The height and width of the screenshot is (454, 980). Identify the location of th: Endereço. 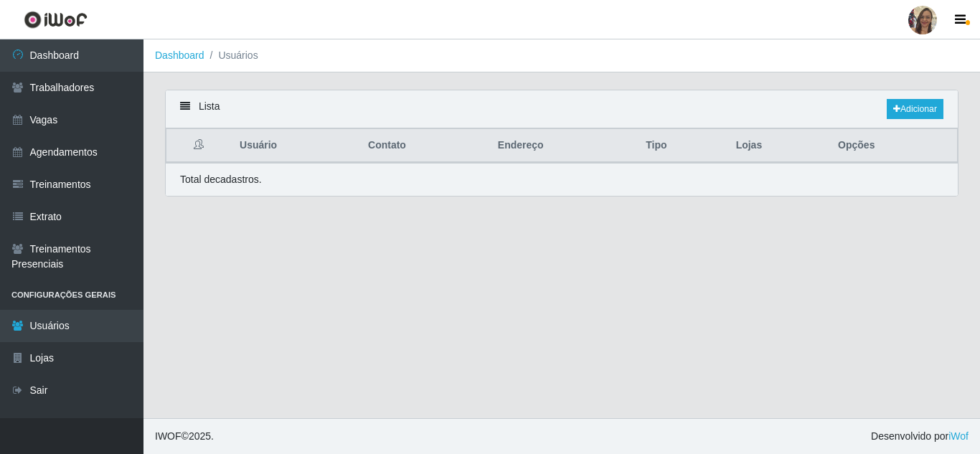
(563, 146).